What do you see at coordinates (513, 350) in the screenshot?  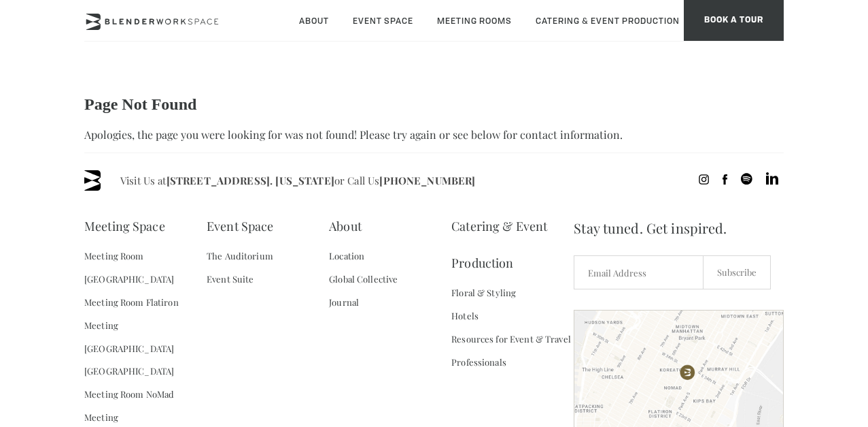 I see `a: Resources for Event & Travel Professionals` at bounding box center [513, 350].